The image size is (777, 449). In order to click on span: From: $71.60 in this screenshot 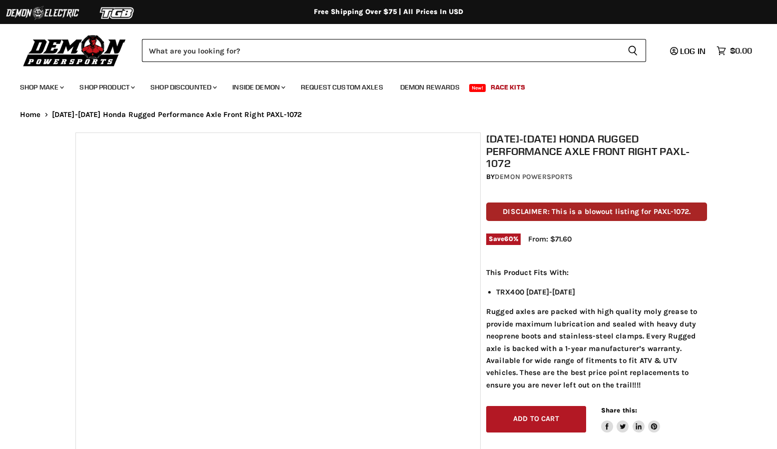, I will do `click(550, 239)`.